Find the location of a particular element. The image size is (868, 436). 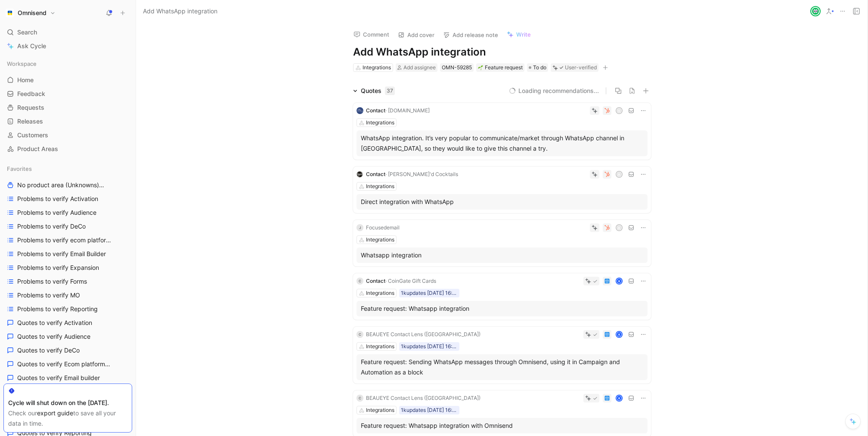

a: Ask Cycle is located at coordinates (67, 46).